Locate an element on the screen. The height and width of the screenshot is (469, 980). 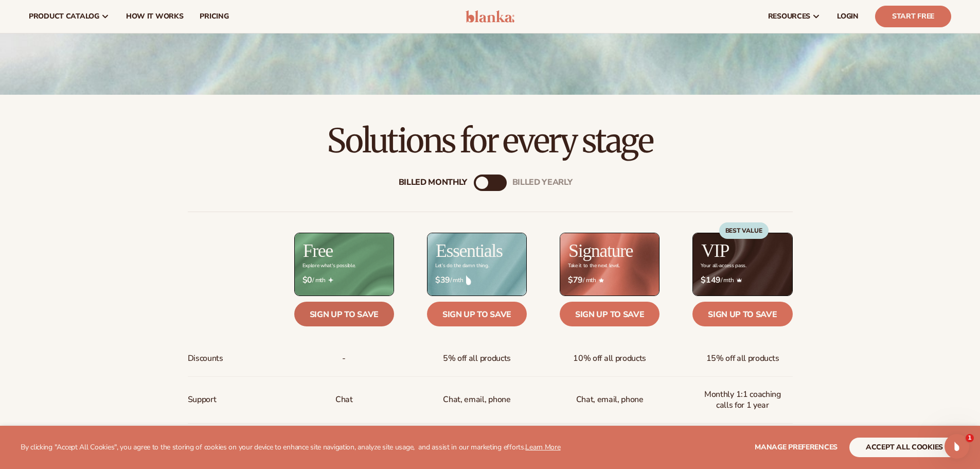
strong: $149 is located at coordinates (710, 280).